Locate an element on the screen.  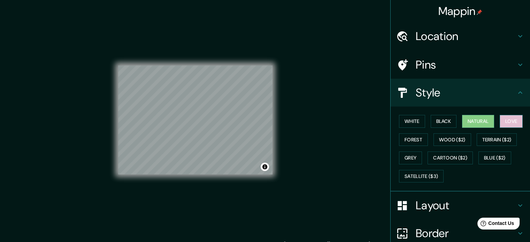
button: Blue ($2) is located at coordinates (495, 158).